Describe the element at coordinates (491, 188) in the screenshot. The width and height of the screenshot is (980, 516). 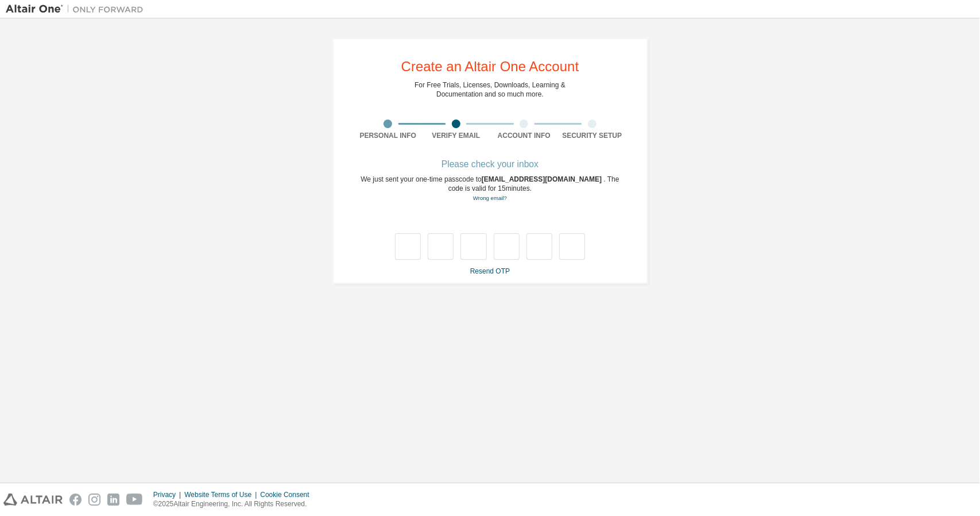
I see `div: We just sent your one-time passcode to . The code is valid for 15 minutes.` at that location.